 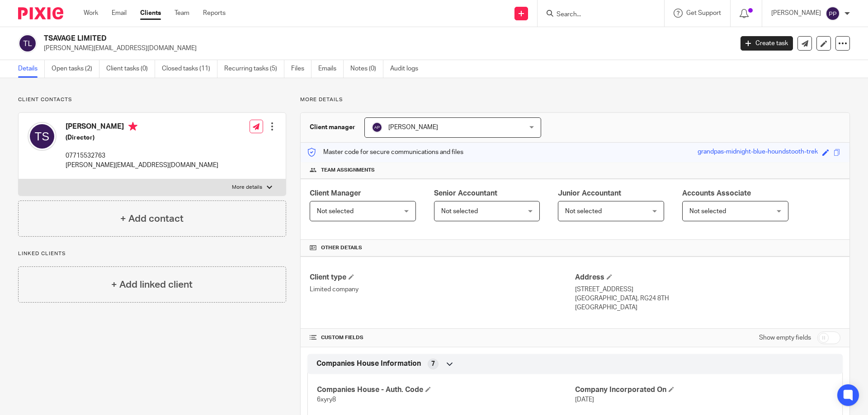 What do you see at coordinates (91, 13) in the screenshot?
I see `a: Work` at bounding box center [91, 13].